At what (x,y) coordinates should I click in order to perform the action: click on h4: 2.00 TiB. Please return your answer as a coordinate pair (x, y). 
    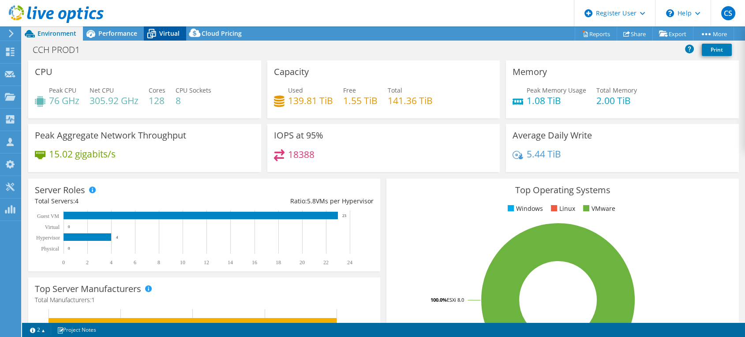
    Looking at the image, I should click on (617, 101).